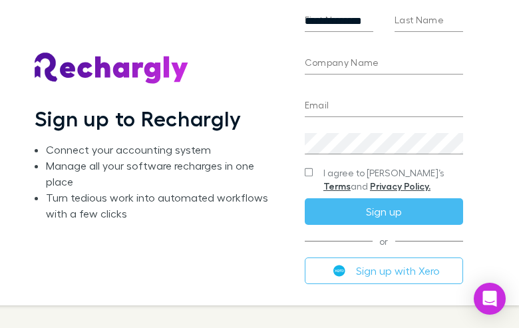 This screenshot has width=519, height=328. I want to click on li: Connect your accounting system, so click(164, 150).